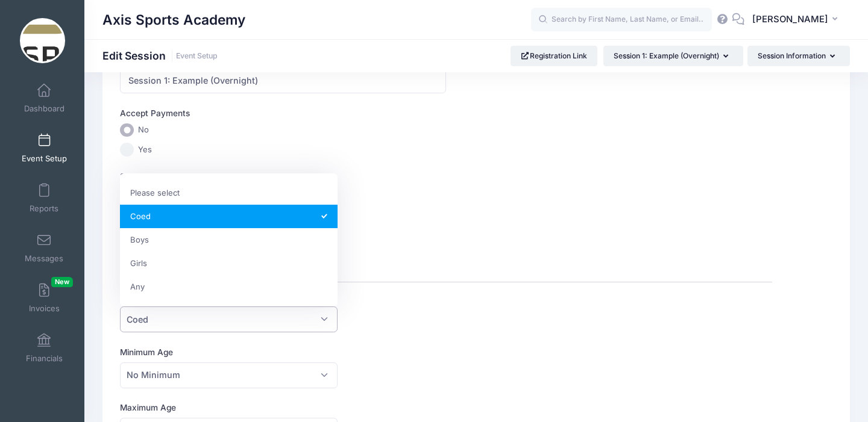  Describe the element at coordinates (173, 20) in the screenshot. I see `h1: Axis Sports Academy` at that location.